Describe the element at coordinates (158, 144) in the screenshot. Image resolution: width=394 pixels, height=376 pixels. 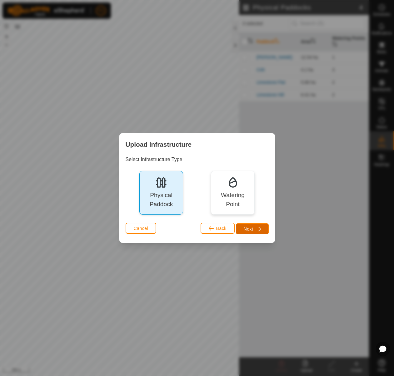
I see `span: Upload Infrastructure` at that location.